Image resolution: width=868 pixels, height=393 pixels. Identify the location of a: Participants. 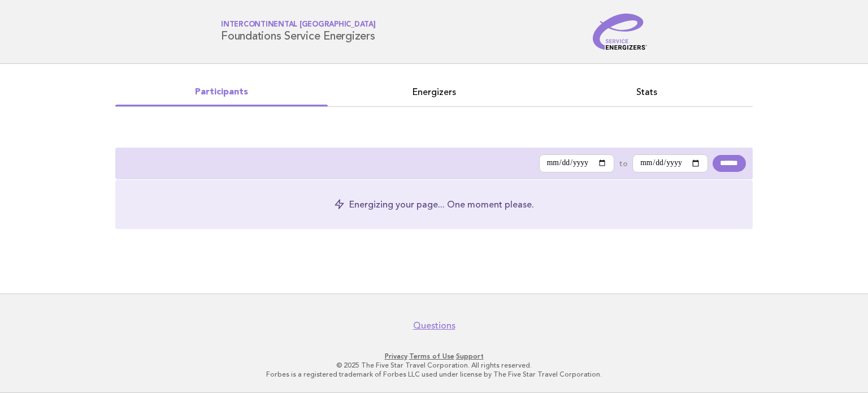
(222, 92).